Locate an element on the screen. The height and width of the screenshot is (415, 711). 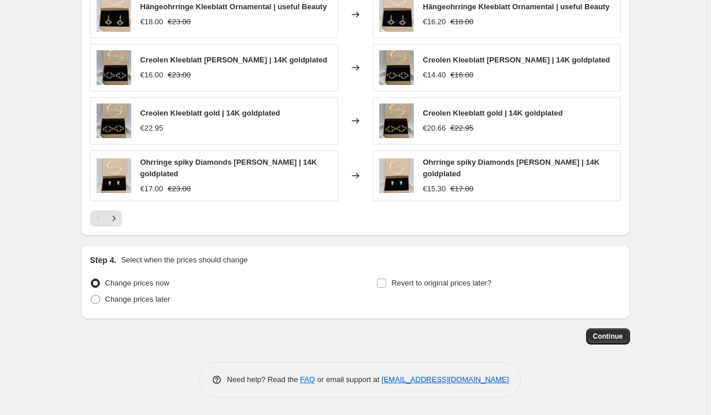
h2: Step 4. is located at coordinates (104, 260).